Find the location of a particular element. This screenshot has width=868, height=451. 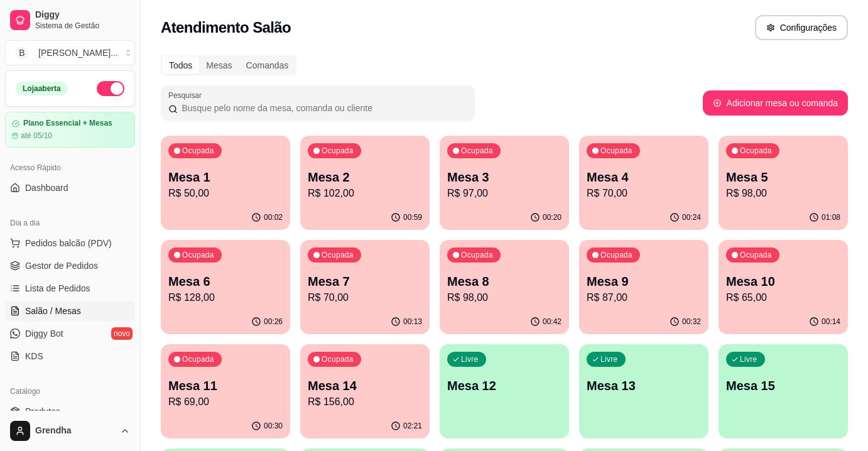

p: R$ 69,00 is located at coordinates (225, 402).